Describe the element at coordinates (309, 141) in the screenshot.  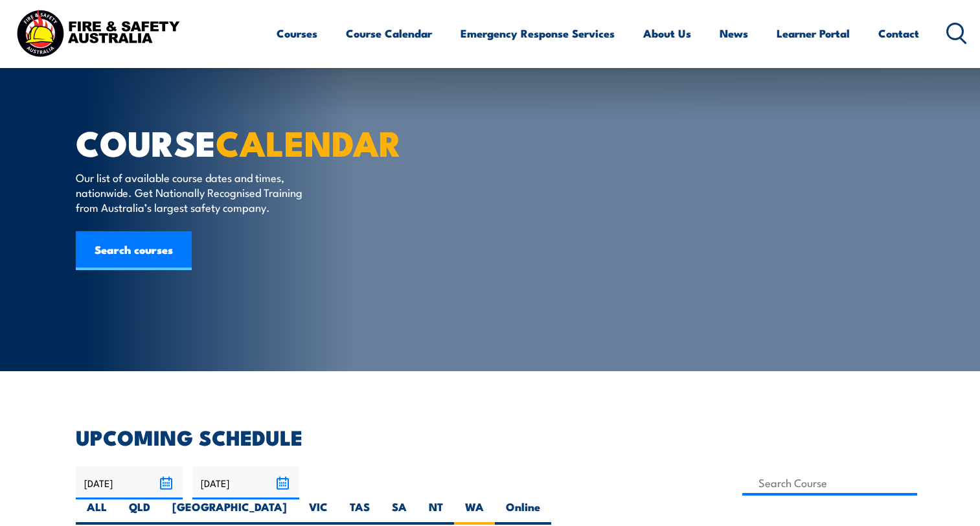
I see `strong: CALENDAR` at that location.